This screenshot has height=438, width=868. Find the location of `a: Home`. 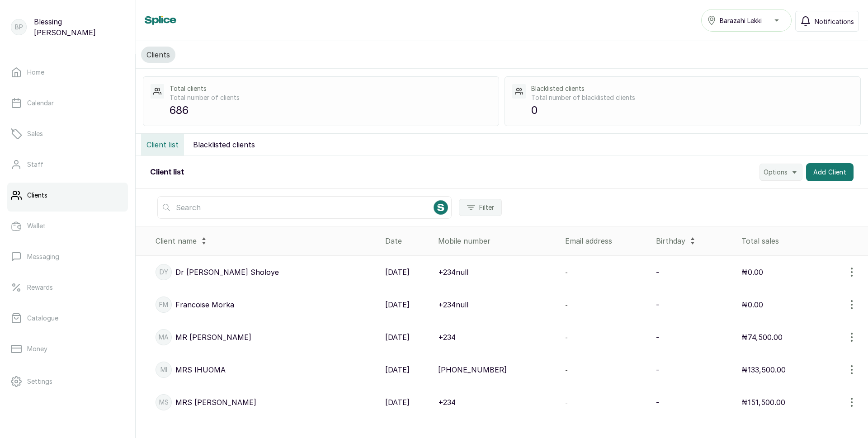

a: Home is located at coordinates (68, 72).